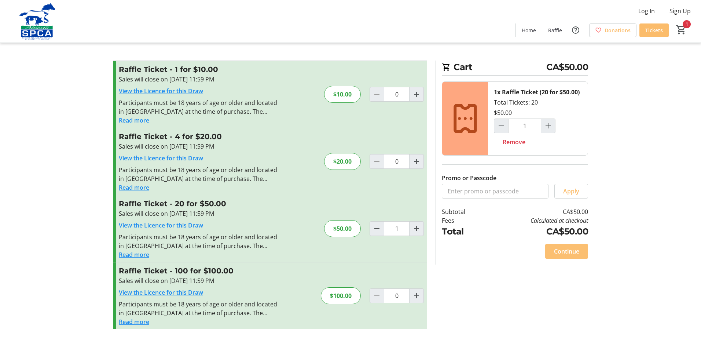 The height and width of the screenshot is (342, 701). Describe the element at coordinates (199, 136) in the screenshot. I see `h3: Raffle Ticket - 4 for $20.00` at that location.